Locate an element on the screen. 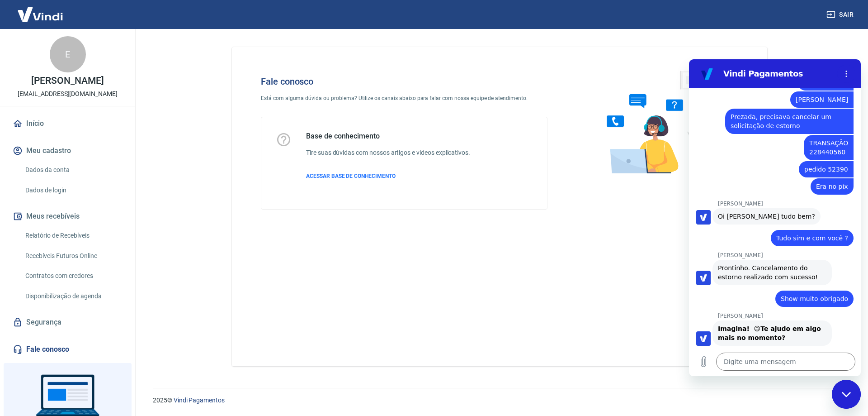 This screenshot has width=868, height=416. strong: Imagina! 😉Te ajudo em algo mais no momento? is located at coordinates (81, 273).